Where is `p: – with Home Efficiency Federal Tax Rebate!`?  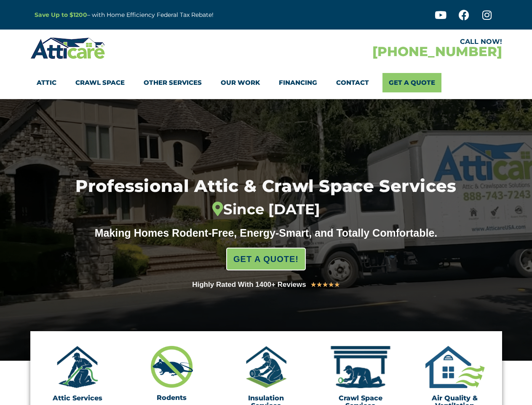 p: – with Home Efficiency Federal Tax Rebate! is located at coordinates (171, 15).